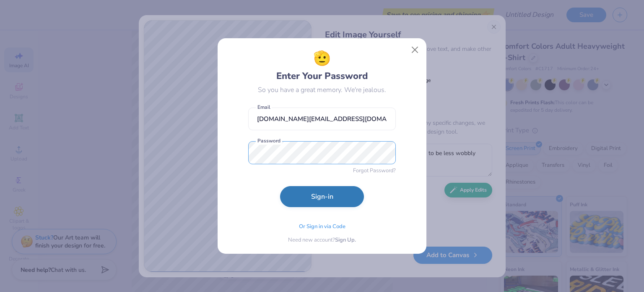 This screenshot has width=644, height=292. What do you see at coordinates (322, 227) in the screenshot?
I see `span: Or Sign in via Code` at bounding box center [322, 227].